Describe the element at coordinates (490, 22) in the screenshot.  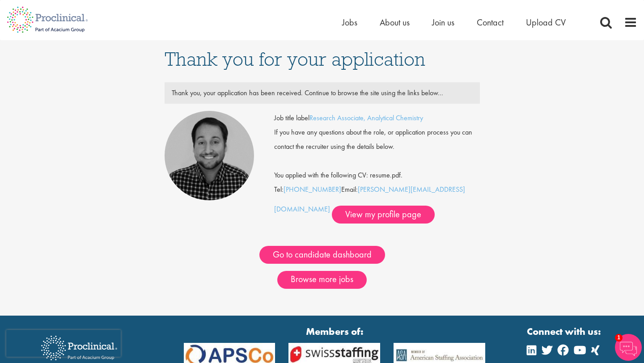
I see `a: Contact` at that location.